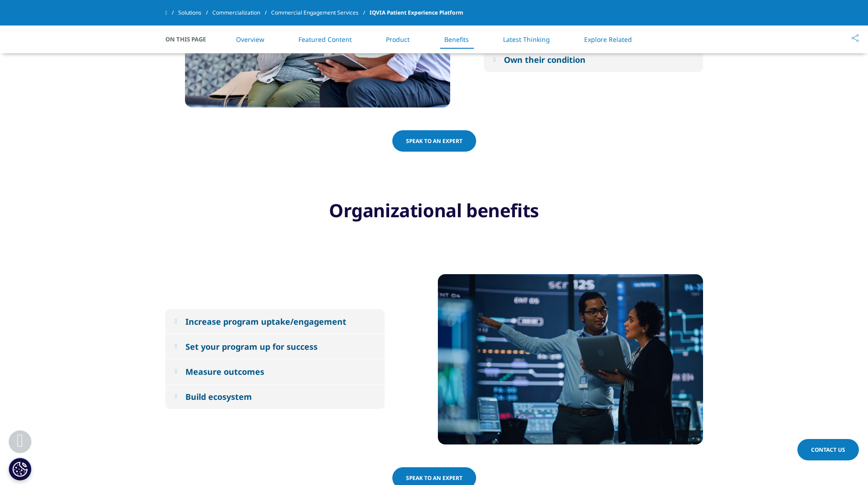 The width and height of the screenshot is (868, 485). I want to click on button: Cookies Settings, so click(20, 469).